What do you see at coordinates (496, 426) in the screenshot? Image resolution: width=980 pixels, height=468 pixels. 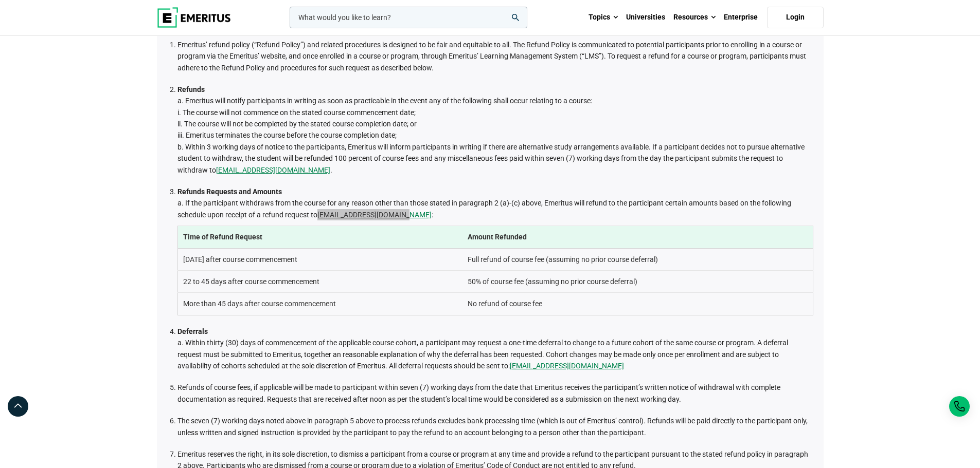 I see `li: The seven (7) working days noted above in paragraph 5 above to process refunds excludes bank proc...` at bounding box center [496, 426].